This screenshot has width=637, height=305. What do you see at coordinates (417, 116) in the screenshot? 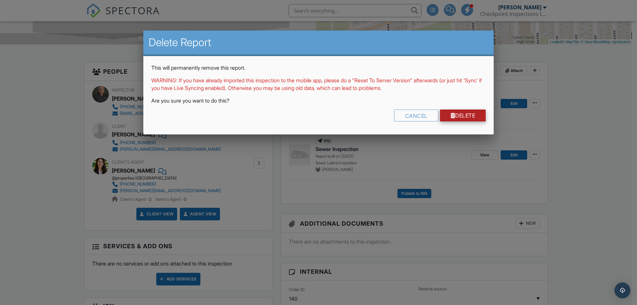
I see `div: Cancel` at bounding box center [417, 116].